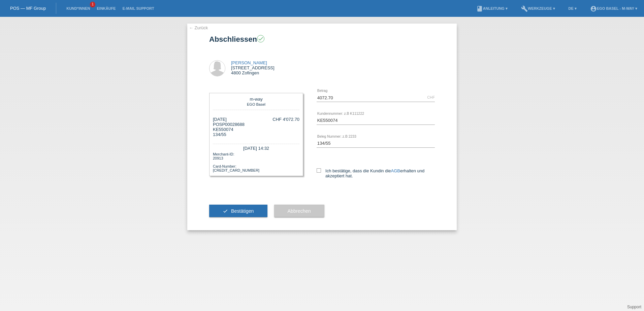  I want to click on span: Bestätigen, so click(242, 211).